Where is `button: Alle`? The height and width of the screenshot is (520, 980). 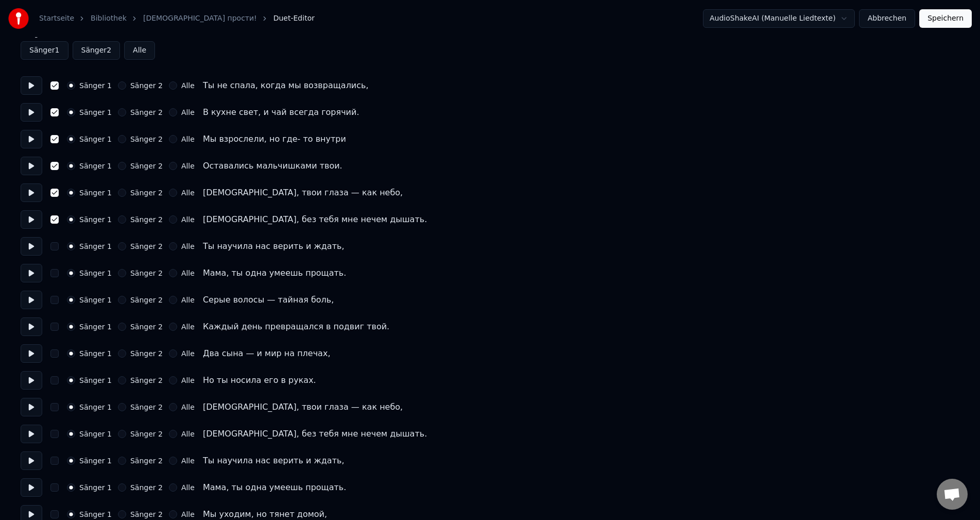
button: Alle is located at coordinates (140, 50).